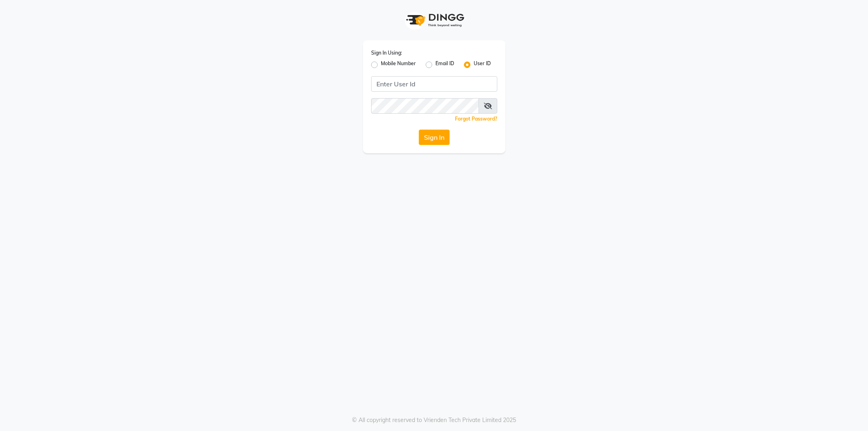 The width and height of the screenshot is (868, 431). I want to click on a: Forgot Password?, so click(476, 118).